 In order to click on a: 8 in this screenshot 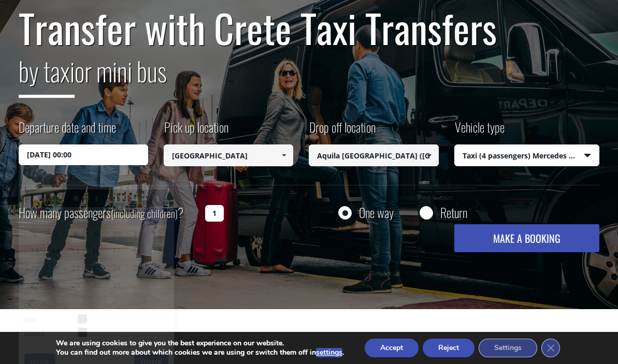, I will do `click(76, 234)`.